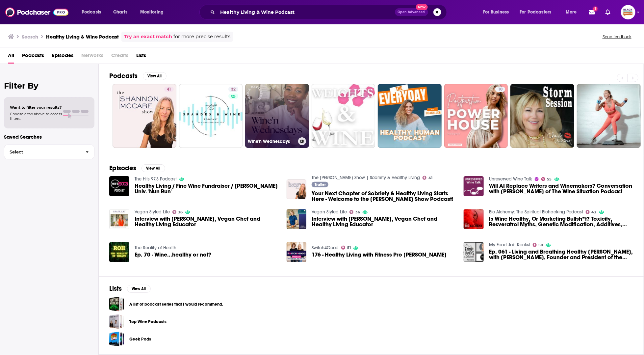 The width and height of the screenshot is (644, 355). I want to click on img: Podchaser - Follow, Share and Rate Podcasts, so click(37, 13).